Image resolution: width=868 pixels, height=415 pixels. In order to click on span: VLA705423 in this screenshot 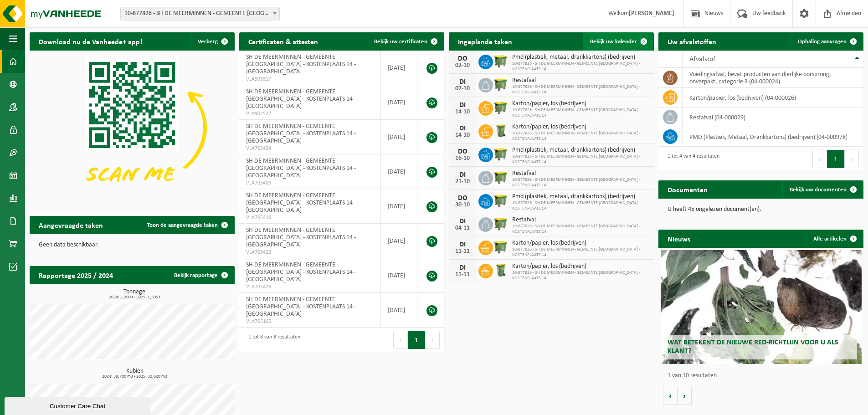, I will do `click(310, 287)`.